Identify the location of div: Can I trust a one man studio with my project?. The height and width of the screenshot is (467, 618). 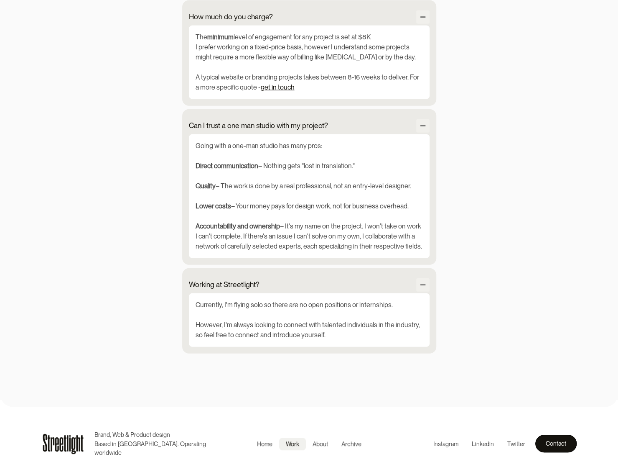
(258, 125).